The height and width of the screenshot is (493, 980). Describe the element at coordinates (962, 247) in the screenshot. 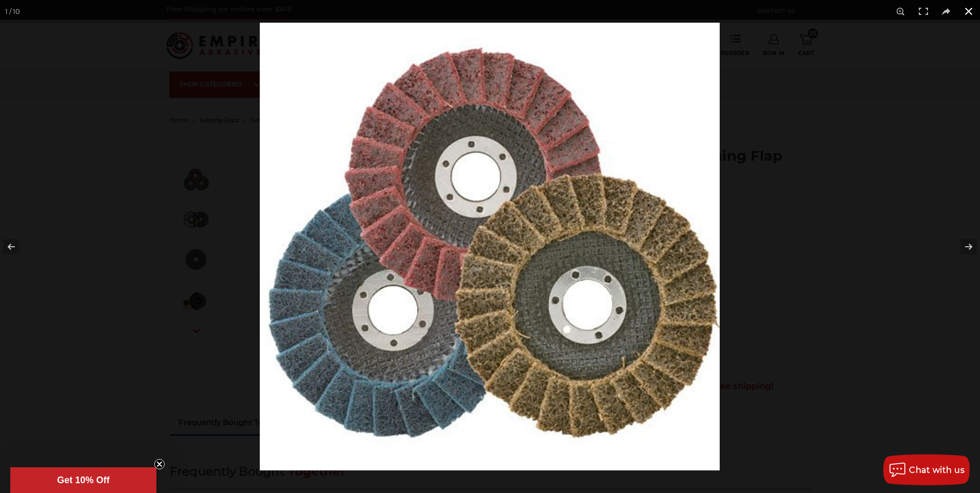

I see `button: Next (arrow right)` at that location.